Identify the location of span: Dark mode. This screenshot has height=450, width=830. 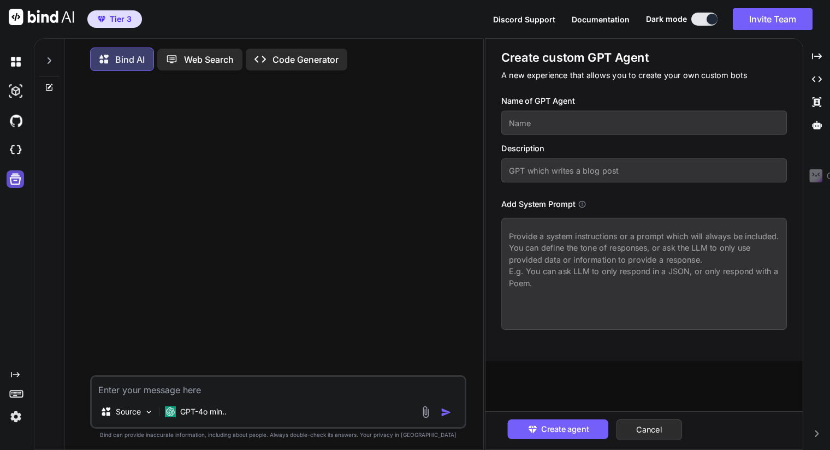
(666, 19).